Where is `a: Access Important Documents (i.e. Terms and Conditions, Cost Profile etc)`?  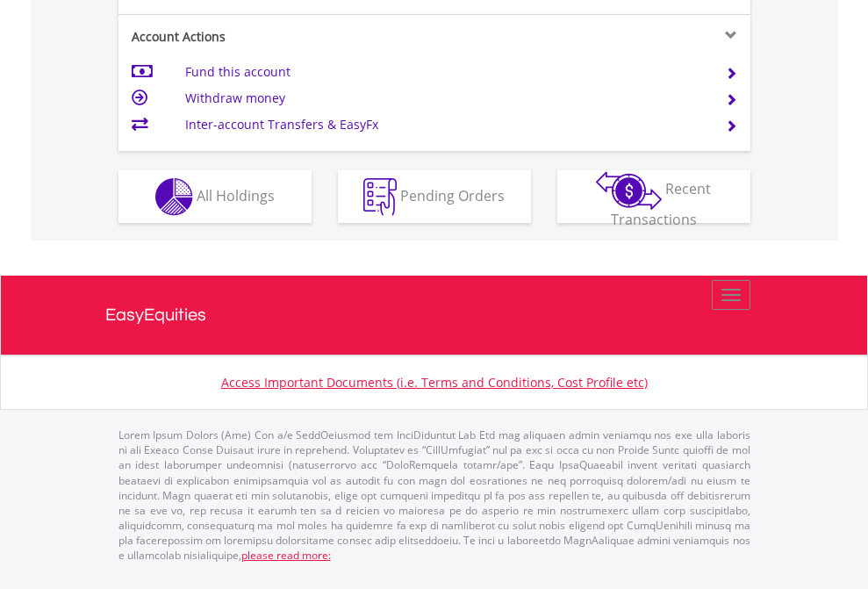 a: Access Important Documents (i.e. Terms and Conditions, Cost Profile etc) is located at coordinates (434, 382).